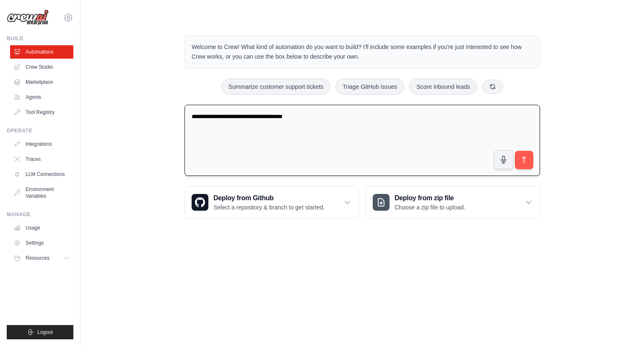 The image size is (644, 346). What do you see at coordinates (40, 215) in the screenshot?
I see `div: Manage` at bounding box center [40, 215].